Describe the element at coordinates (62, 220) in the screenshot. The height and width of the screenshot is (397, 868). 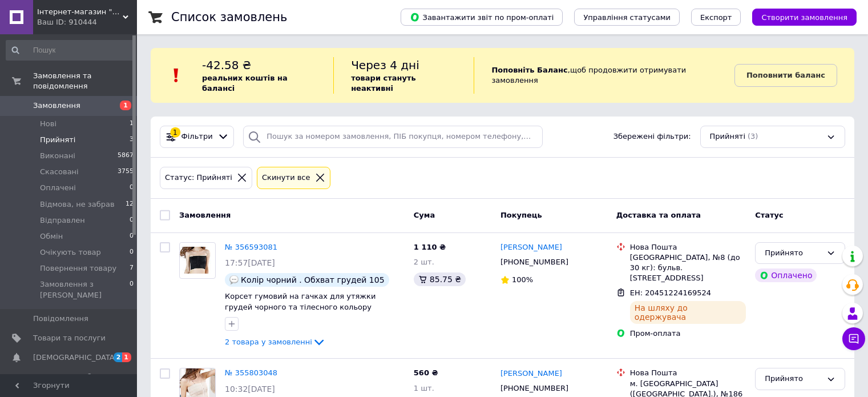
I see `span: Відправлен` at that location.